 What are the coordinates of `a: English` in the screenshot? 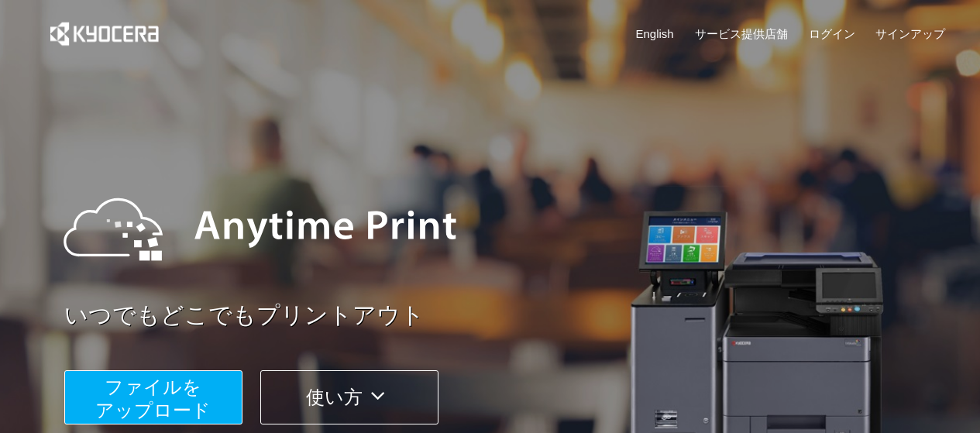 It's located at (654, 33).